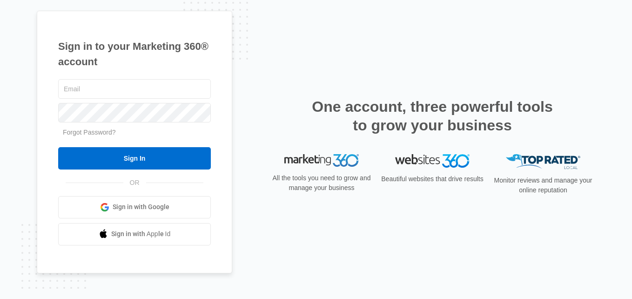  I want to click on p: Beautiful websites that drive results, so click(432, 179).